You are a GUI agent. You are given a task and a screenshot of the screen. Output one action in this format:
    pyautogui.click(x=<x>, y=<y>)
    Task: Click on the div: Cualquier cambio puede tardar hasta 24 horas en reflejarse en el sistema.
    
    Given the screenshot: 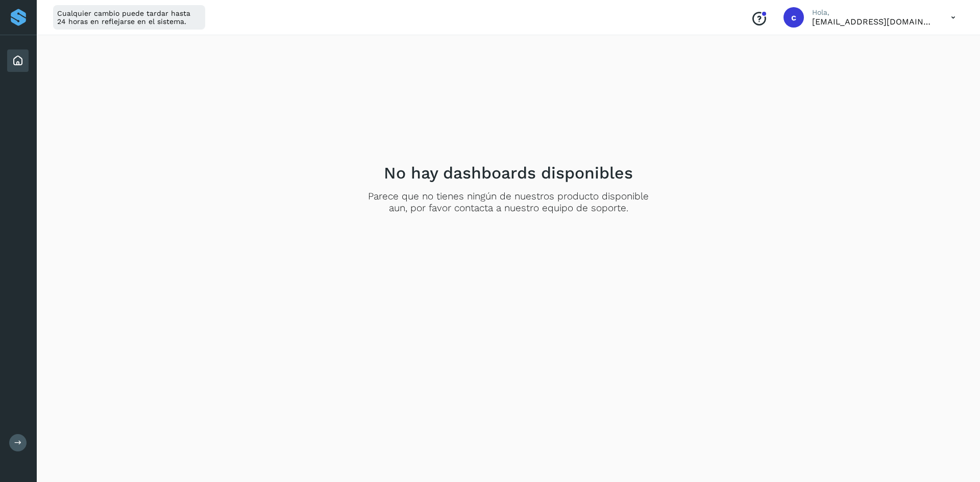 What is the action you would take?
    pyautogui.click(x=129, y=18)
    